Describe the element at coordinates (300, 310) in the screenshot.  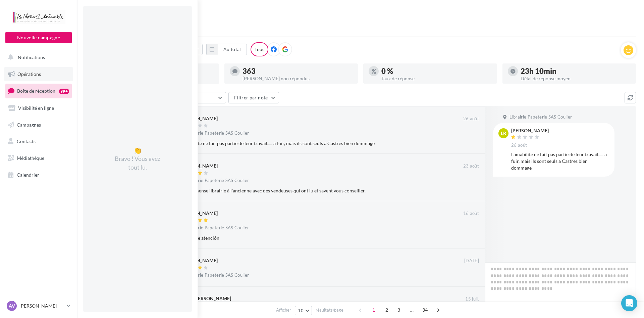
I see `span: 10` at that location.